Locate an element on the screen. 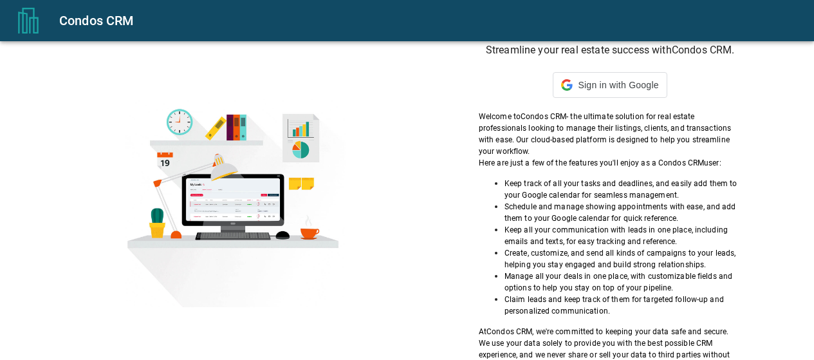  p: Manage all your deals in one place, with customizable fields and options to help you stay on top ... is located at coordinates (623, 282).